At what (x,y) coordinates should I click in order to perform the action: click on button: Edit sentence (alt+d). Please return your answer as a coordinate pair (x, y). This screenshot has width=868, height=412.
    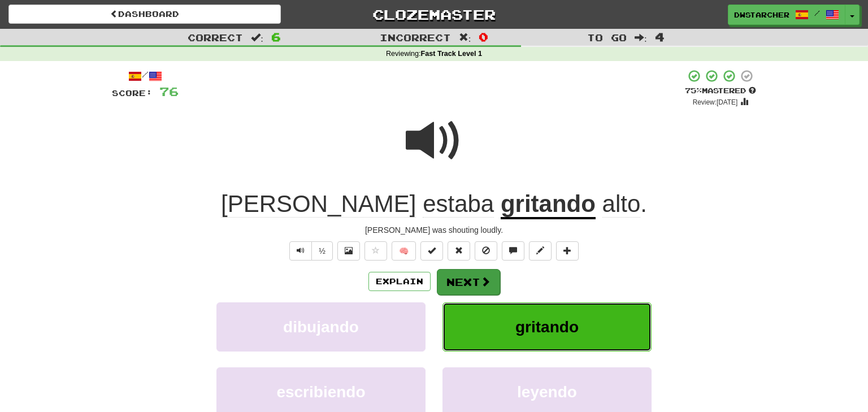
    Looking at the image, I should click on (540, 251).